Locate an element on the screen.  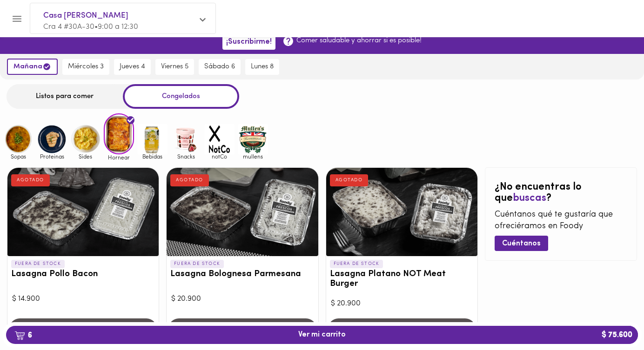
img: Sopas is located at coordinates (18, 139).